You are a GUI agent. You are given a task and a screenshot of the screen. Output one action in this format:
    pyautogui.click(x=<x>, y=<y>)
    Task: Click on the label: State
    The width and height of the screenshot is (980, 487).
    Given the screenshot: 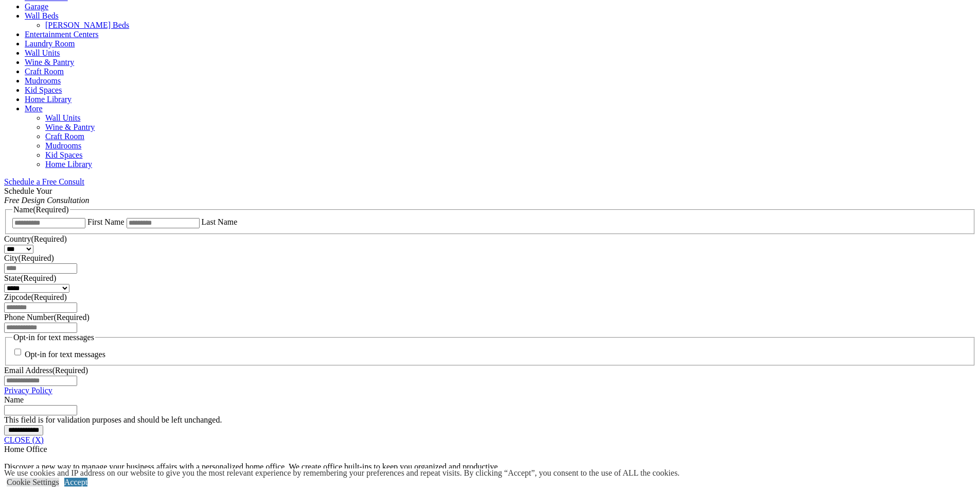 What is the action you would take?
    pyautogui.click(x=30, y=277)
    